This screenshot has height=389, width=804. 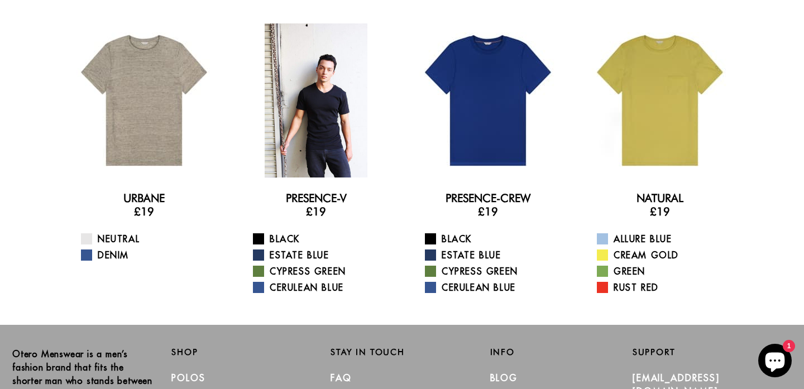 I want to click on a: Green, so click(x=667, y=271).